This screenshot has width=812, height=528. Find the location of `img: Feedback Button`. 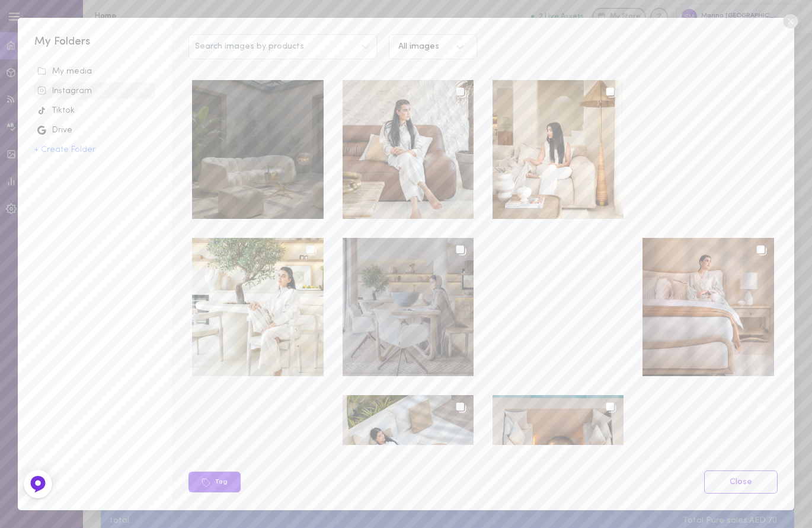

img: Feedback Button is located at coordinates (38, 484).